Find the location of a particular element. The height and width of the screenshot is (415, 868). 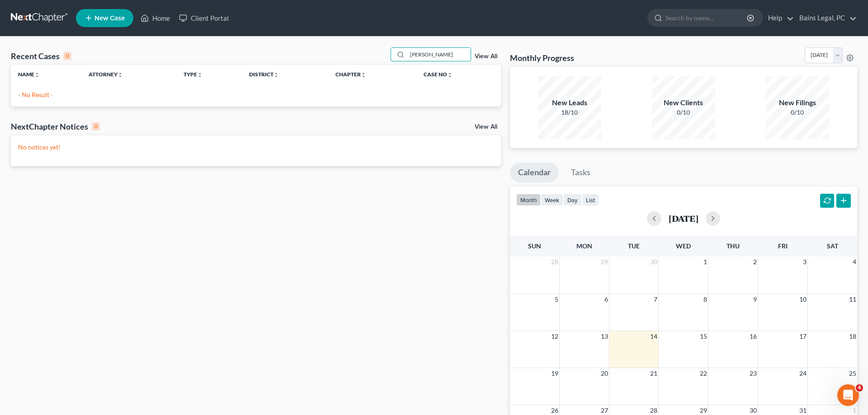

span: Mon is located at coordinates (584, 246).